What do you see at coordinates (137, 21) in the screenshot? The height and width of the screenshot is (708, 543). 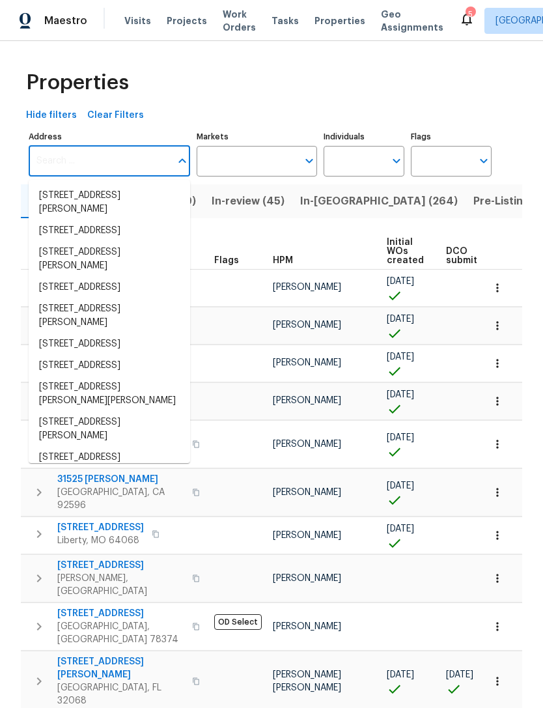 I see `span: Visits` at bounding box center [137, 21].